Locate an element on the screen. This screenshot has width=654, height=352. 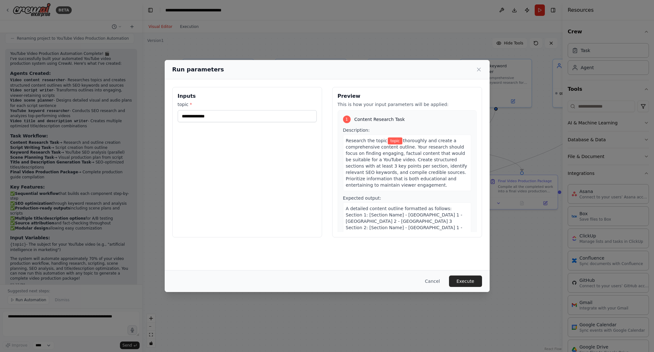
span: thoroughly and create a comprehensive content outline. Your research should focus on finding enga... is located at coordinates (407, 163).